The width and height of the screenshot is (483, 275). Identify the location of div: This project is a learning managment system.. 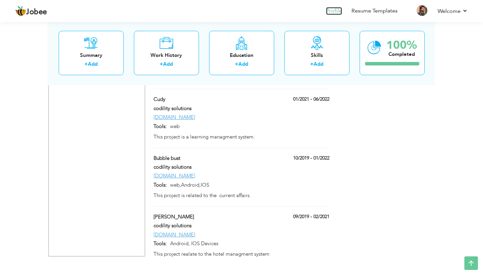
(241, 137).